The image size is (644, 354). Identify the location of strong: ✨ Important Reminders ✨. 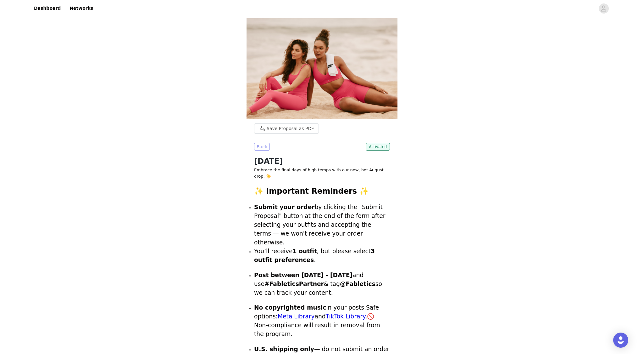
(312, 191).